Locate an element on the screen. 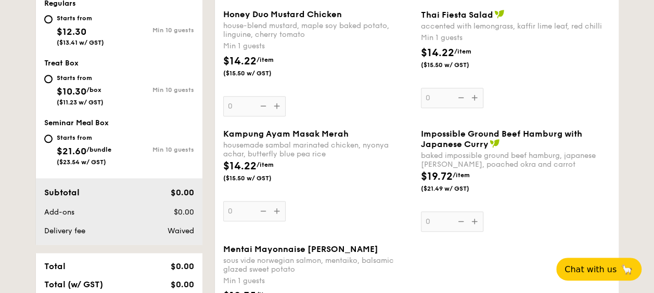 Image resolution: width=654 pixels, height=293 pixels. span: /box is located at coordinates (94, 90).